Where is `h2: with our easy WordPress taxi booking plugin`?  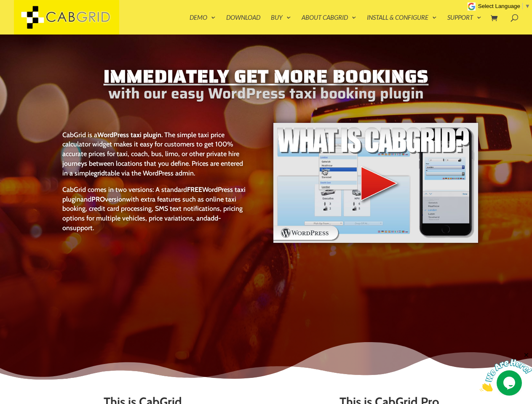
h2: with our easy WordPress taxi booking plugin is located at coordinates (266, 95).